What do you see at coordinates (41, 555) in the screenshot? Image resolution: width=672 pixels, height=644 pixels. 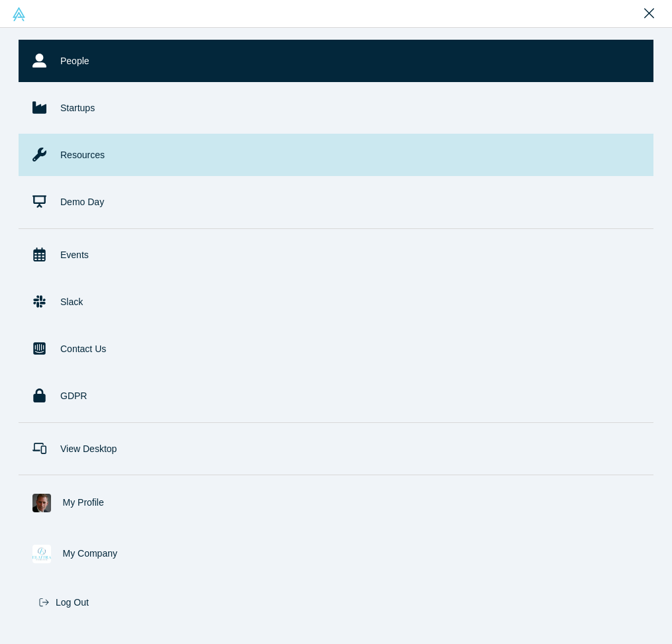 I see `img: Elaitra AI's profile` at bounding box center [41, 555].